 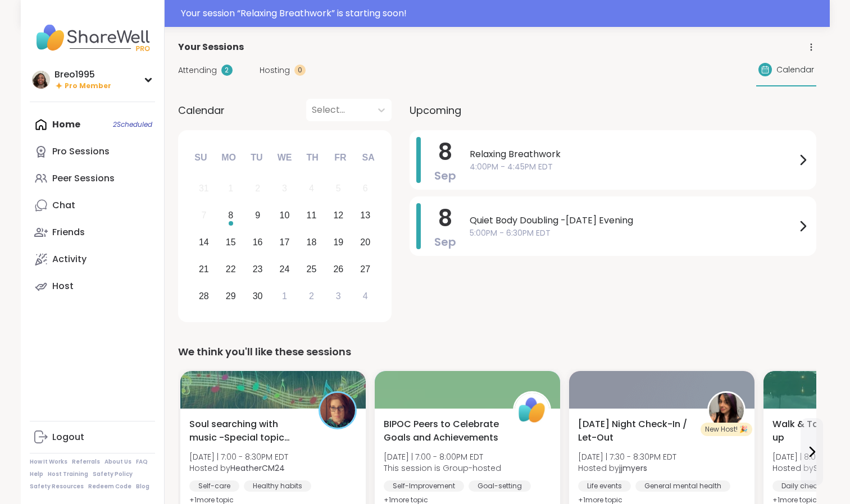 What do you see at coordinates (807, 487) in the screenshot?
I see `div: Daily check-in` at bounding box center [807, 487].